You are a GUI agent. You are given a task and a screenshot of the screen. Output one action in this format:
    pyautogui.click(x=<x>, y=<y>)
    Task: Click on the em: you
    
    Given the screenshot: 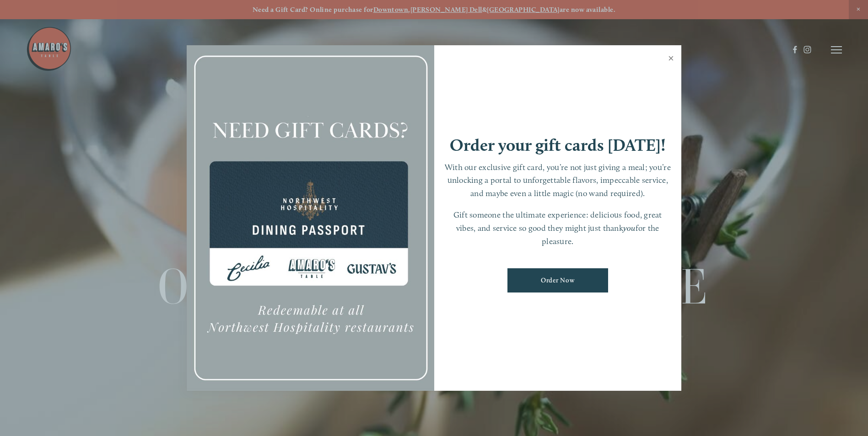 What is the action you would take?
    pyautogui.click(x=630, y=228)
    